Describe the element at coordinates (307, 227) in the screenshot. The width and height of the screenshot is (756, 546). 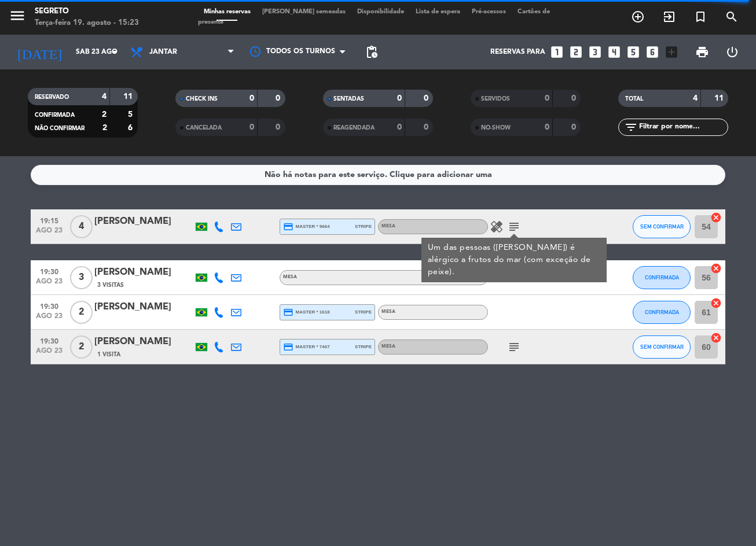
I see `span: master * 9664` at that location.